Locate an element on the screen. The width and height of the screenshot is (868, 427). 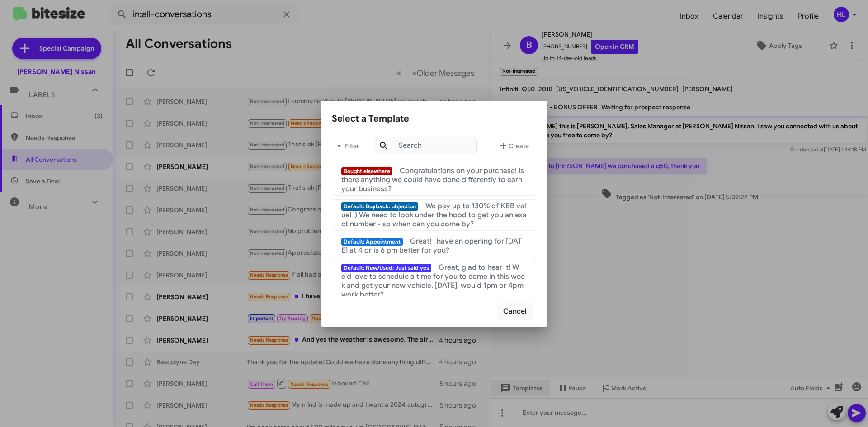
span: Bought elsewhere is located at coordinates (367, 172).